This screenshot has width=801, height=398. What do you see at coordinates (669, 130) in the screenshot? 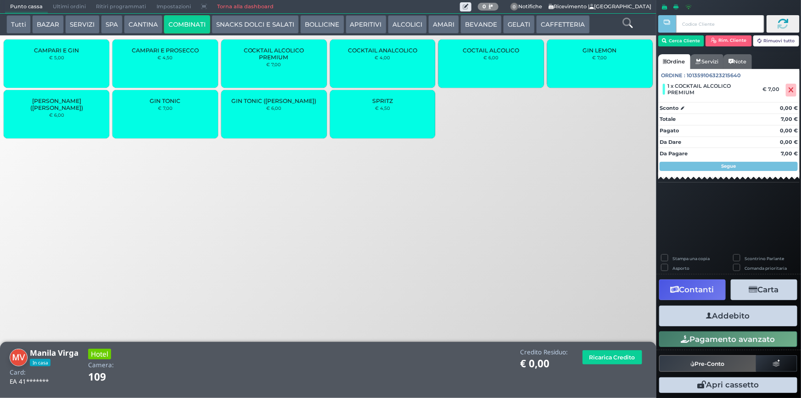
I see `strong: Pagato` at bounding box center [669, 130].